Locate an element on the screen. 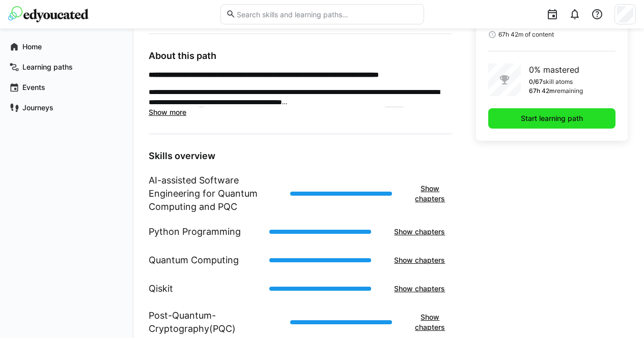 Image resolution: width=644 pixels, height=338 pixels. p: 0% mastered is located at coordinates (556, 70).